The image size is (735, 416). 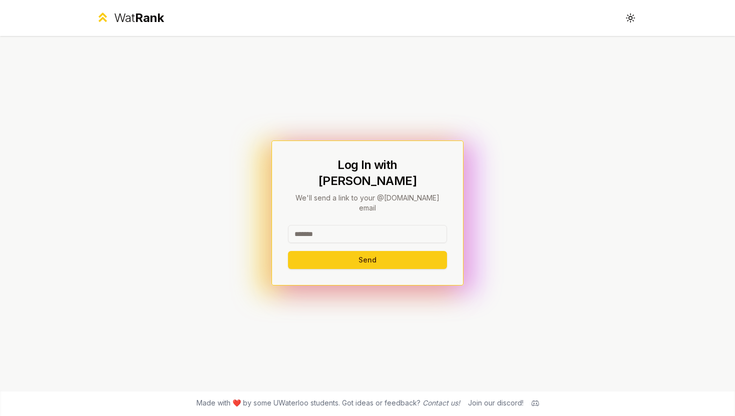 I want to click on a: Contact us!, so click(x=441, y=403).